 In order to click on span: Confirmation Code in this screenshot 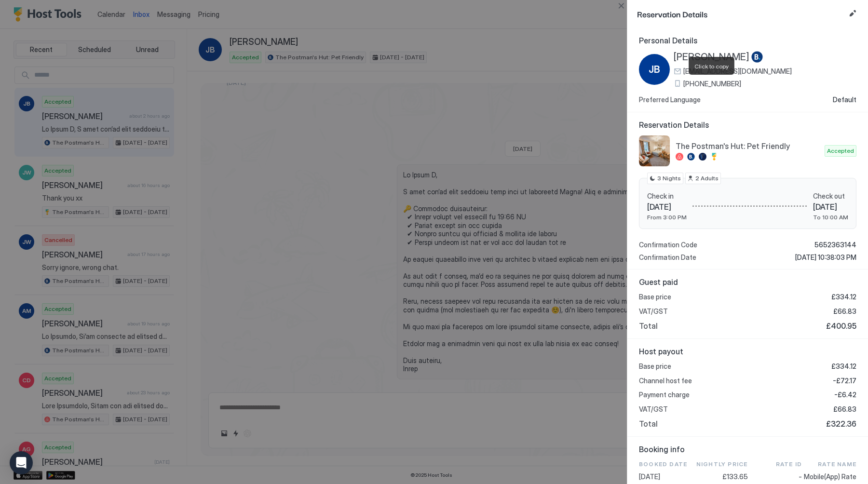, I will do `click(668, 245)`.